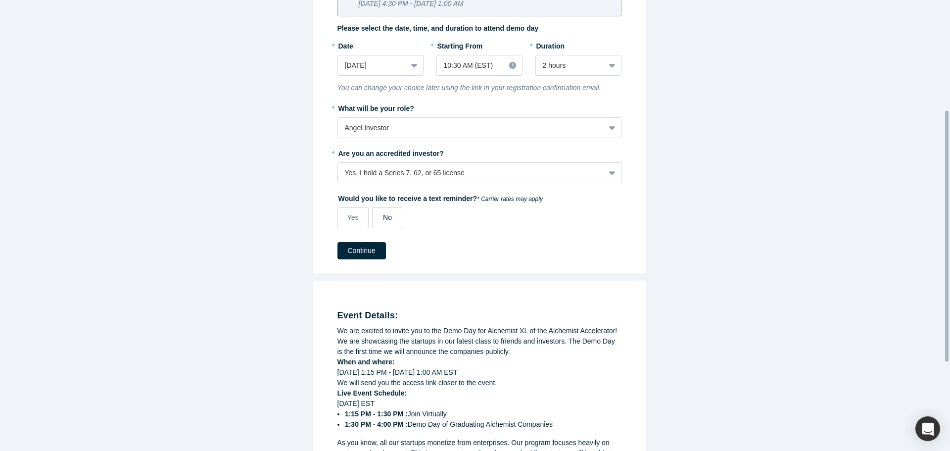 The height and width of the screenshot is (451, 950). I want to click on li: Demo Day of Graduating Alchemist Companies, so click(483, 424).